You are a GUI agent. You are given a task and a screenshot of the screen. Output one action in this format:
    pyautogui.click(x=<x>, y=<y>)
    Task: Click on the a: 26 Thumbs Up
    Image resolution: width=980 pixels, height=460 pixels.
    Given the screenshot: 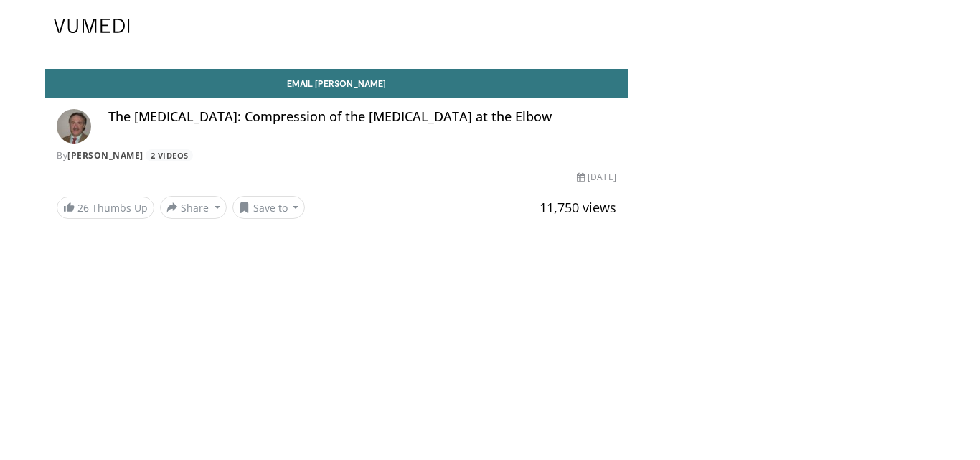 What is the action you would take?
    pyautogui.click(x=105, y=208)
    